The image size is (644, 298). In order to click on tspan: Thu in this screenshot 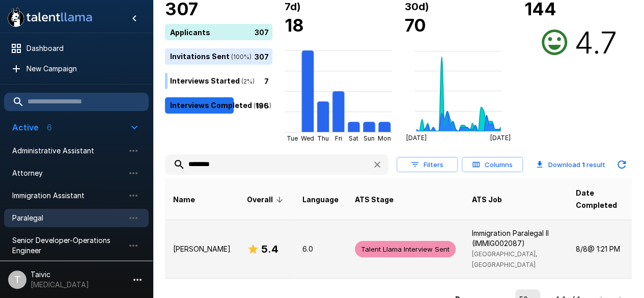, I will do `click(323, 138)`.